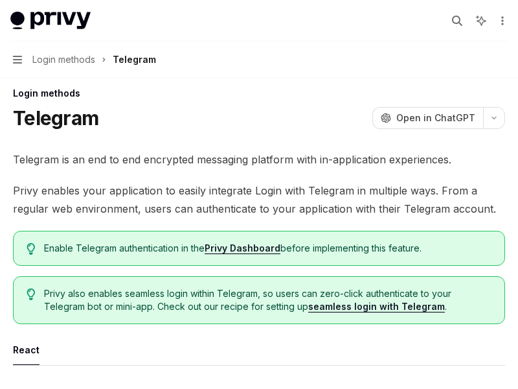 The height and width of the screenshot is (389, 518). Describe the element at coordinates (428, 118) in the screenshot. I see `button: Open in ChatGPT` at that location.